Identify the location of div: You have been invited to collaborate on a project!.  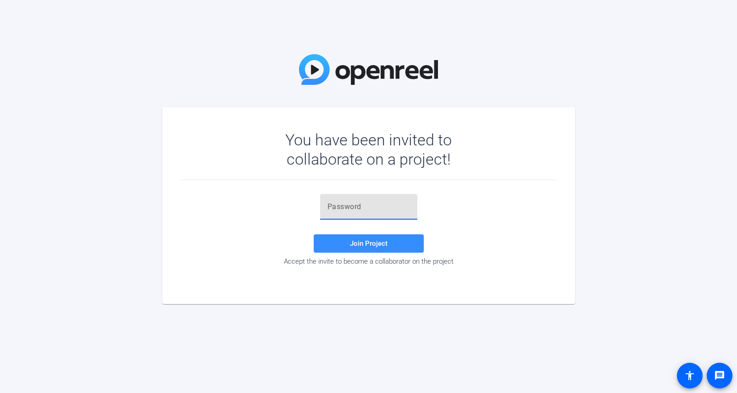
(369, 150).